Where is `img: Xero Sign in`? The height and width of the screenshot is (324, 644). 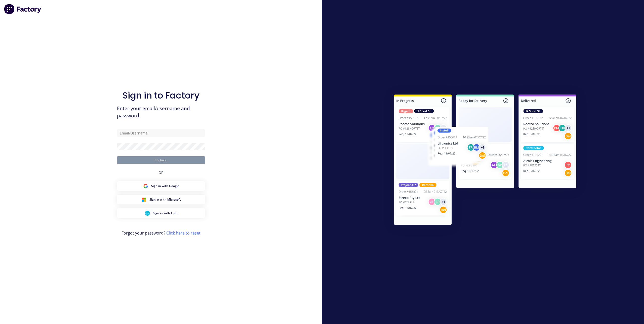
img: Xero Sign in is located at coordinates (147, 213).